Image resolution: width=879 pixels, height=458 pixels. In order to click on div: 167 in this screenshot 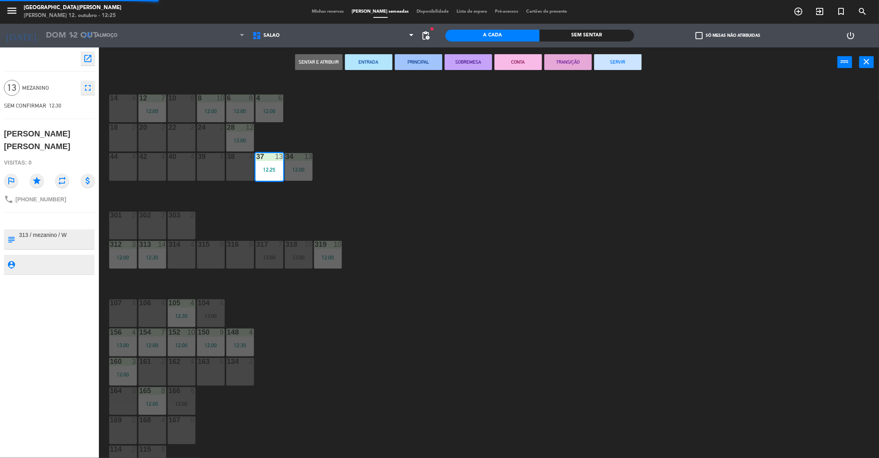, I will do `click(169, 420)`.